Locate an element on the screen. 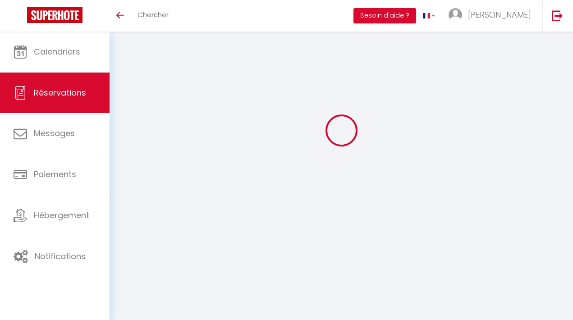  span: Chercher is located at coordinates (153, 14).